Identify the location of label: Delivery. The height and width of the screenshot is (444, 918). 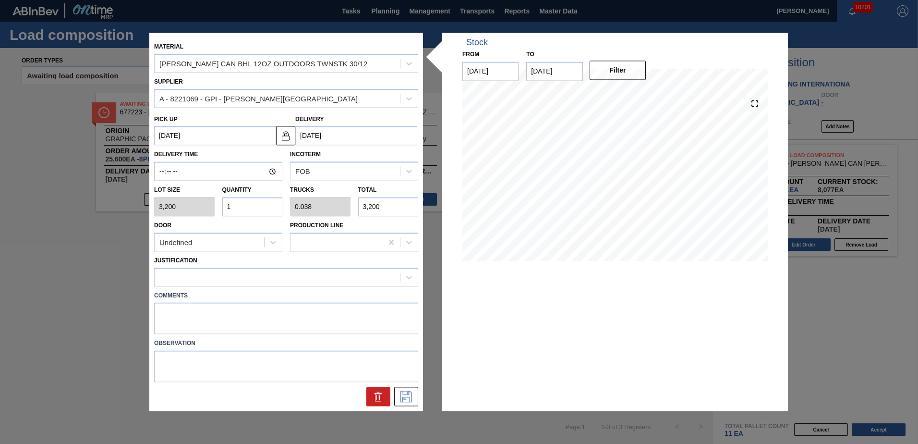
(310, 119).